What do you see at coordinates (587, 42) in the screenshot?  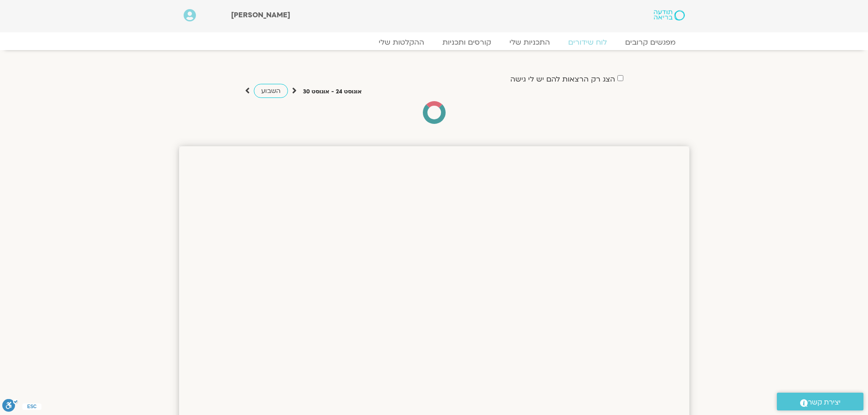 I see `a: לוח שידורים` at bounding box center [587, 42].